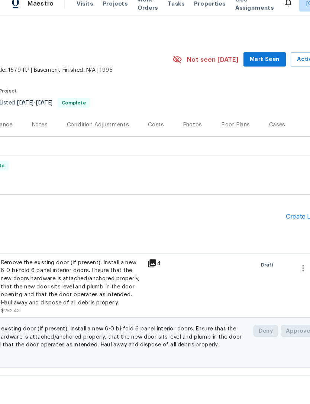 The image size is (310, 404). What do you see at coordinates (36, 124) in the screenshot?
I see `div: Notes` at bounding box center [36, 124].